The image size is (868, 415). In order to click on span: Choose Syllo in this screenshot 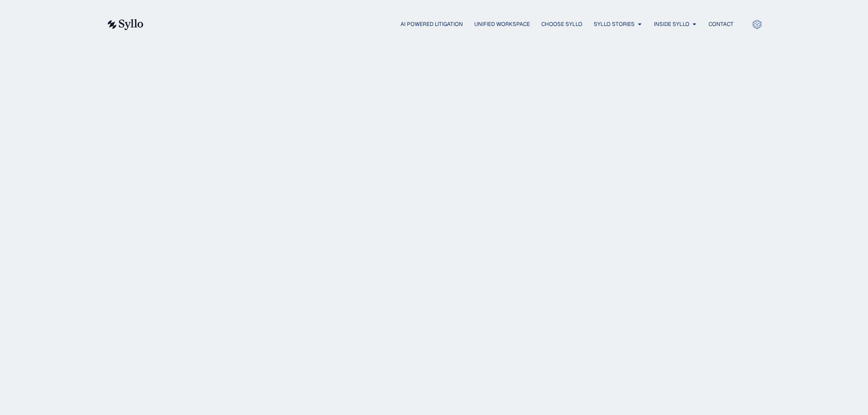, I will do `click(562, 24)`.